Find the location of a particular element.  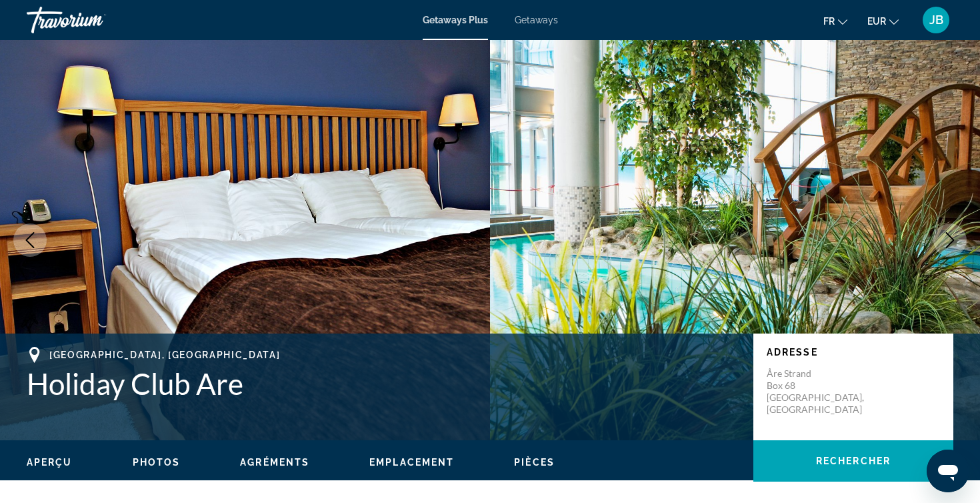

button: Change currency is located at coordinates (883, 21).